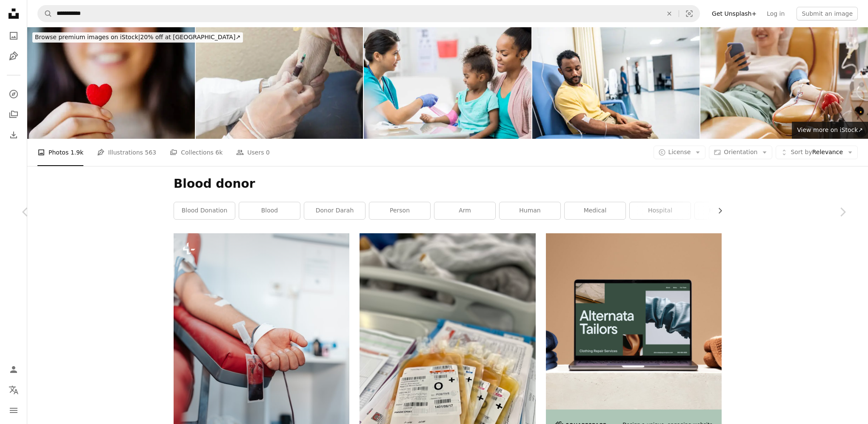 Image resolution: width=868 pixels, height=424 pixels. Describe the element at coordinates (448, 184) in the screenshot. I see `h1: Blood donor` at that location.